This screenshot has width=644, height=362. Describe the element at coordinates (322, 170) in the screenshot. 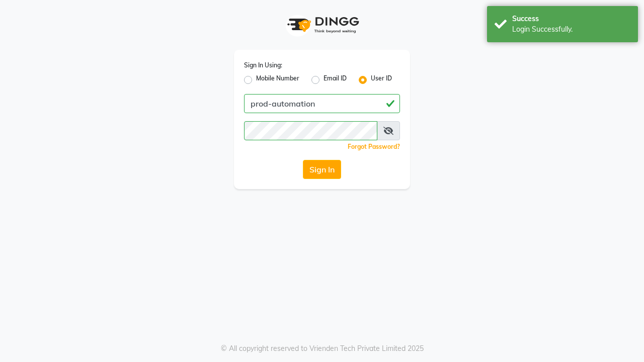

I see `button: Sign In` at that location.